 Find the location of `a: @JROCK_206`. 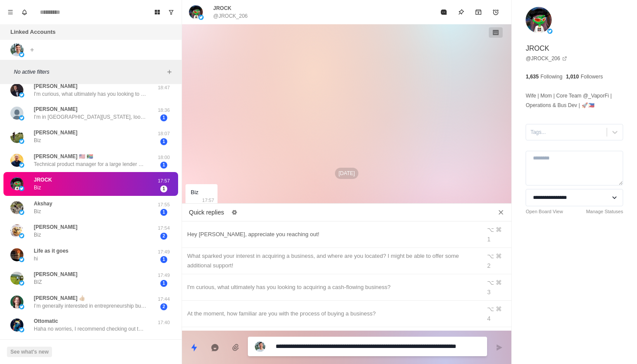

a: @JROCK_206 is located at coordinates (547, 59).